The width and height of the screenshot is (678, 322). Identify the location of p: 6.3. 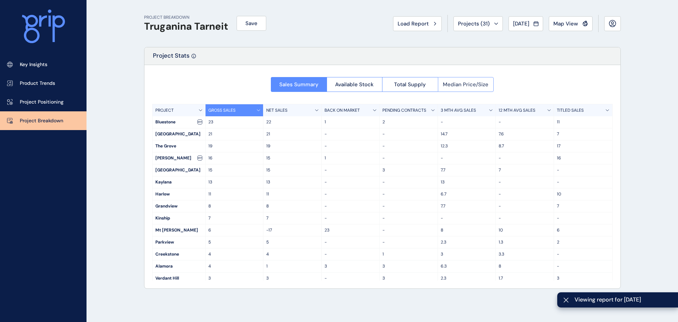
(467, 266).